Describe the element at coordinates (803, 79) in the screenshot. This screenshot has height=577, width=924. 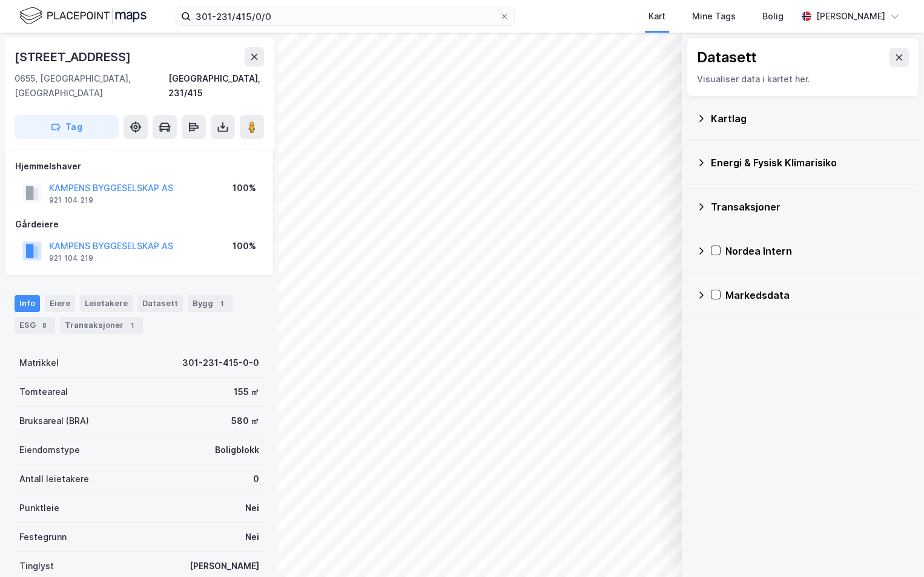
I see `div: Visualiser data i kartet her.` at that location.